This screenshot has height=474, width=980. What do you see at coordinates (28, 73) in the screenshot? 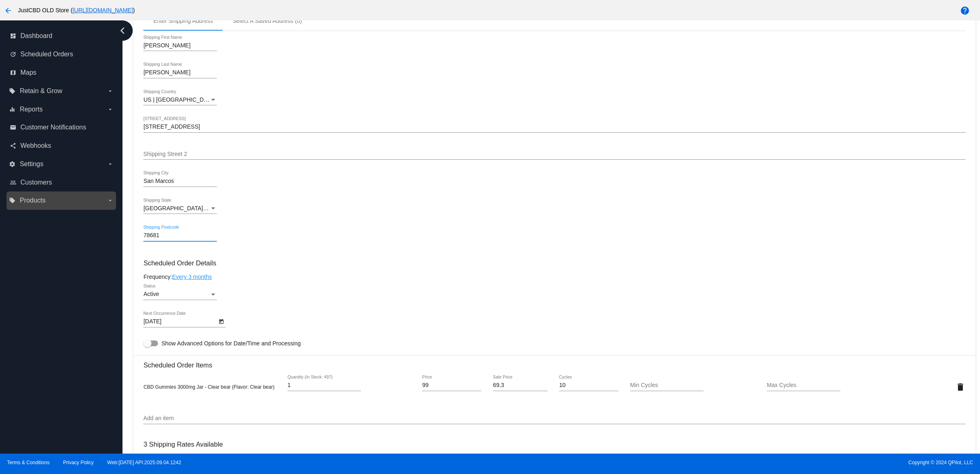
I see `span: Maps` at bounding box center [28, 73].